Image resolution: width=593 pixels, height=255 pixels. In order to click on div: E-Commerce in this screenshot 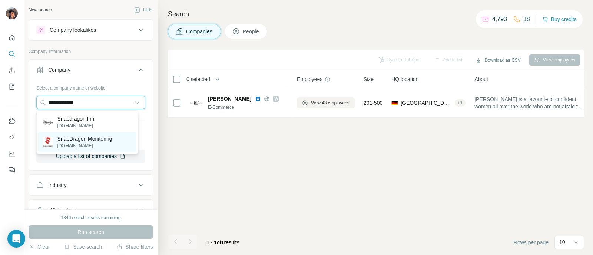, I will do `click(248, 107)`.